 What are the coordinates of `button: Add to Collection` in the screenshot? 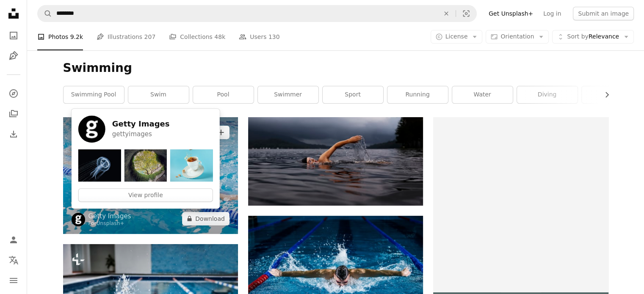 It's located at (221, 132).